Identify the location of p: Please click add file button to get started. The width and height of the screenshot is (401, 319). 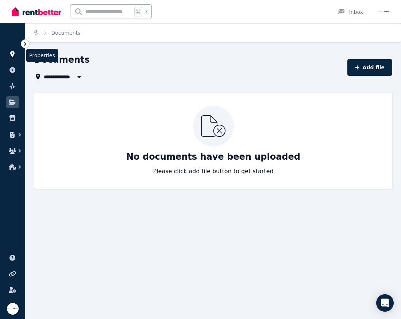
(213, 171).